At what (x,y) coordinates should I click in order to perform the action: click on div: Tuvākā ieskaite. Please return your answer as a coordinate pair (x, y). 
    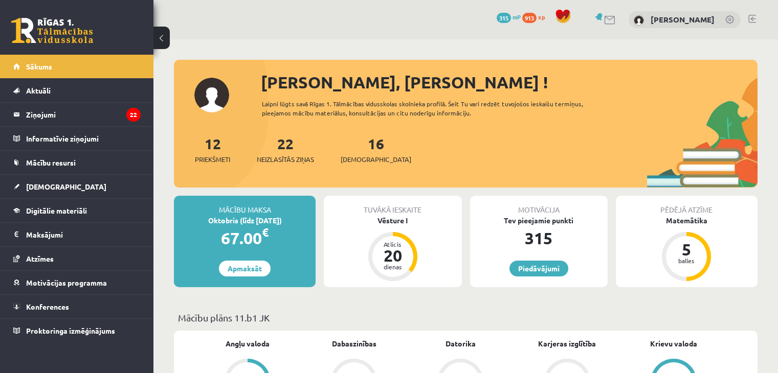
    Looking at the image, I should click on (392, 206).